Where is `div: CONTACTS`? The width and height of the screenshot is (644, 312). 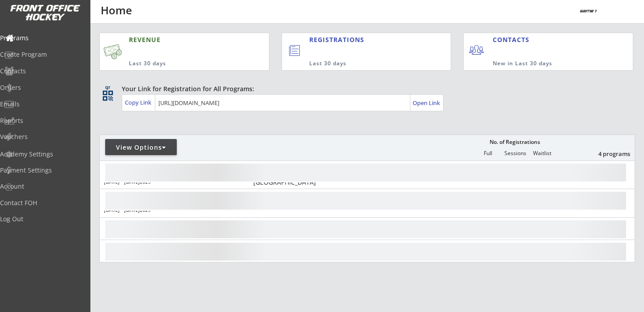
div: CONTACTS is located at coordinates (513, 40).